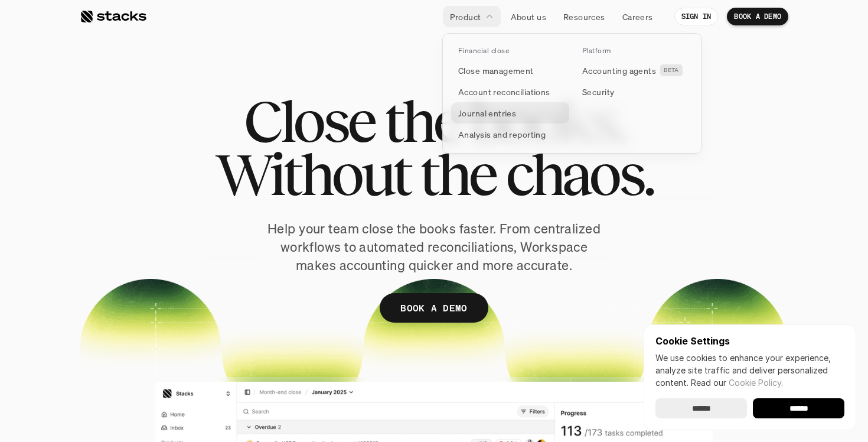  Describe the element at coordinates (750, 341) in the screenshot. I see `p: Cookie Settings` at that location.